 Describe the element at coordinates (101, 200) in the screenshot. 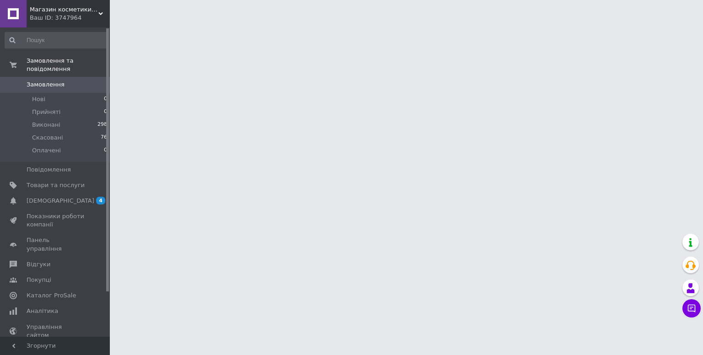

I see `span: 4` at that location.